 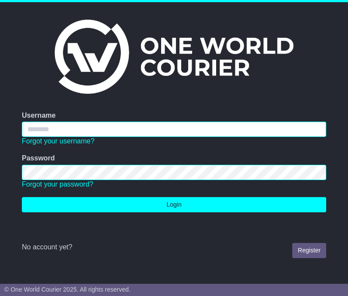 What do you see at coordinates (67, 290) in the screenshot?
I see `span: © One World Courier 2025. All rights reserved.` at bounding box center [67, 290].